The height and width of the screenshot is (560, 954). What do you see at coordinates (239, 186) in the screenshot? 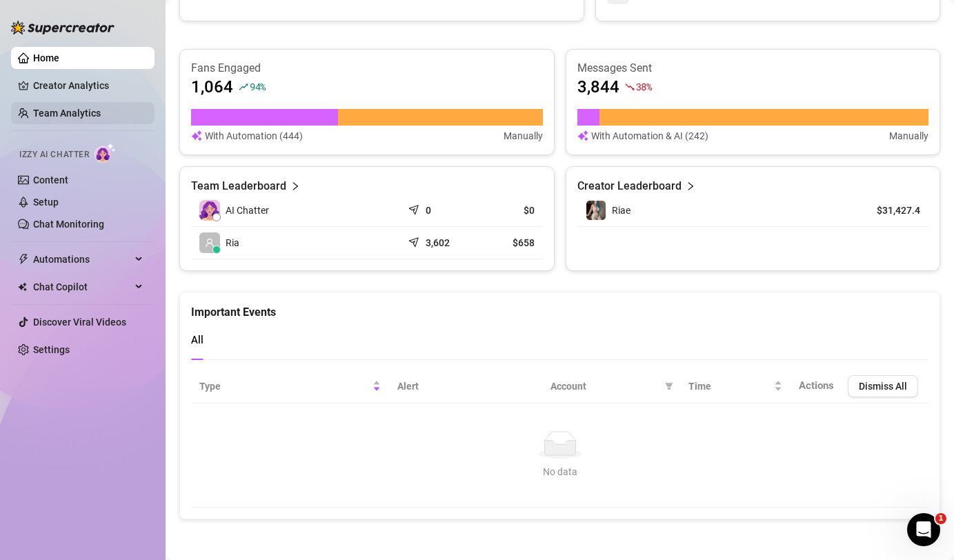
I see `article: Team Leaderboard` at bounding box center [239, 186].